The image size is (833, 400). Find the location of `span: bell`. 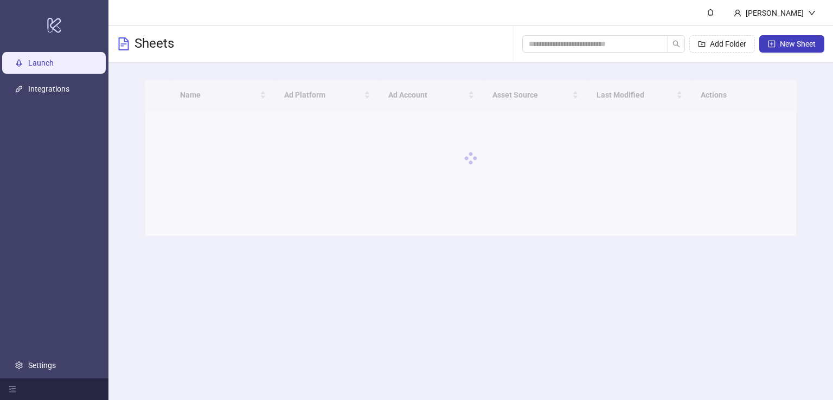

span: bell is located at coordinates (710, 12).